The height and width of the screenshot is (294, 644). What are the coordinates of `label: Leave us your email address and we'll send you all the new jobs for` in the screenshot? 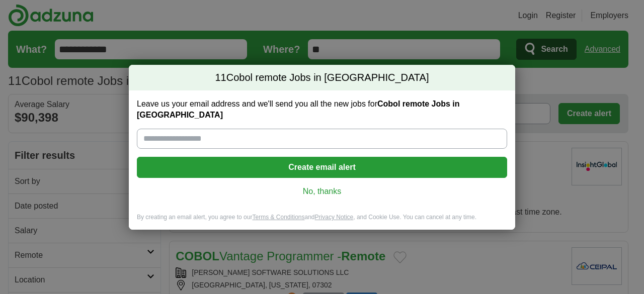 It's located at (322, 110).